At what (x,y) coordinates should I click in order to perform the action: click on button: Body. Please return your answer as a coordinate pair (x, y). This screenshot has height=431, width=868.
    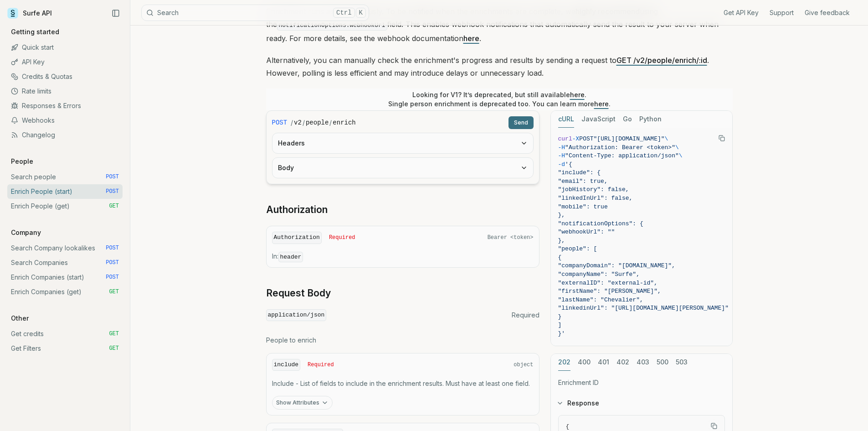
    Looking at the image, I should click on (403, 168).